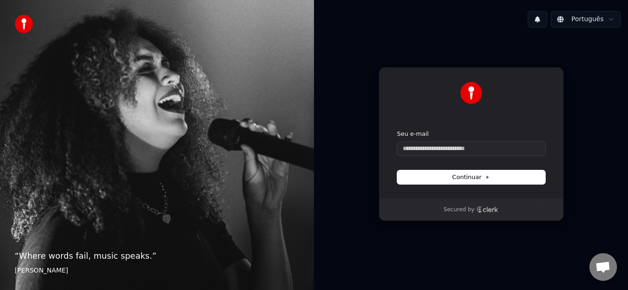 This screenshot has width=628, height=290. Describe the element at coordinates (459, 210) in the screenshot. I see `p: Secured by` at that location.